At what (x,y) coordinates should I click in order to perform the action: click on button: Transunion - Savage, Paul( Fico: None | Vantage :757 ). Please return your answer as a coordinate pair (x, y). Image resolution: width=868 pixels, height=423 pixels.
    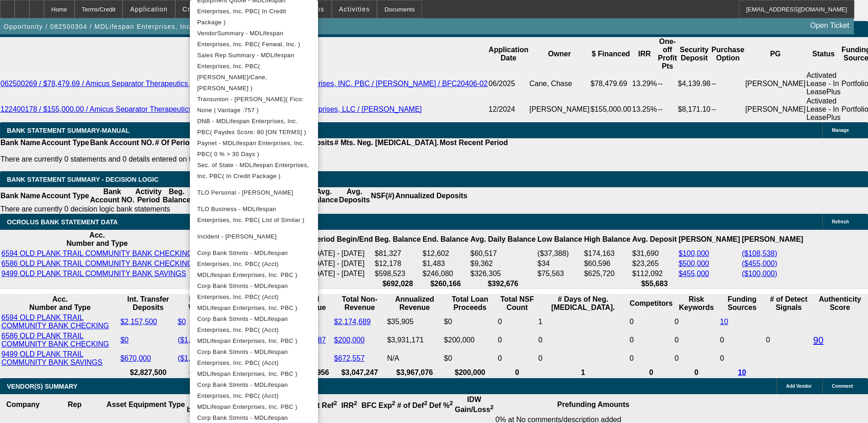
    Looking at the image, I should click on (254, 105).